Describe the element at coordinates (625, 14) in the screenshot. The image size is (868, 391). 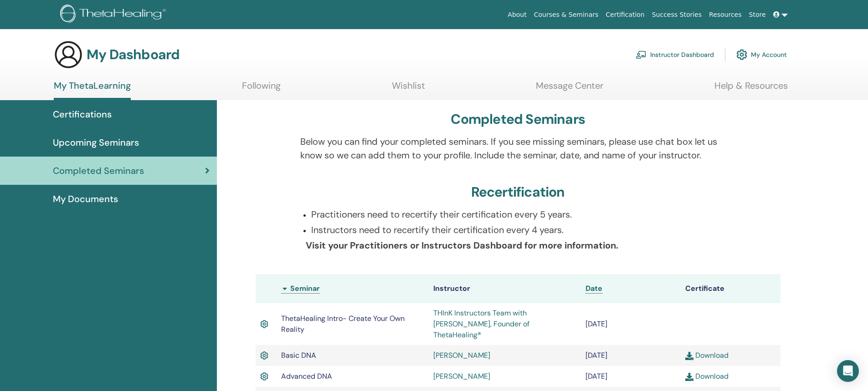
I see `a: Certification` at that location.